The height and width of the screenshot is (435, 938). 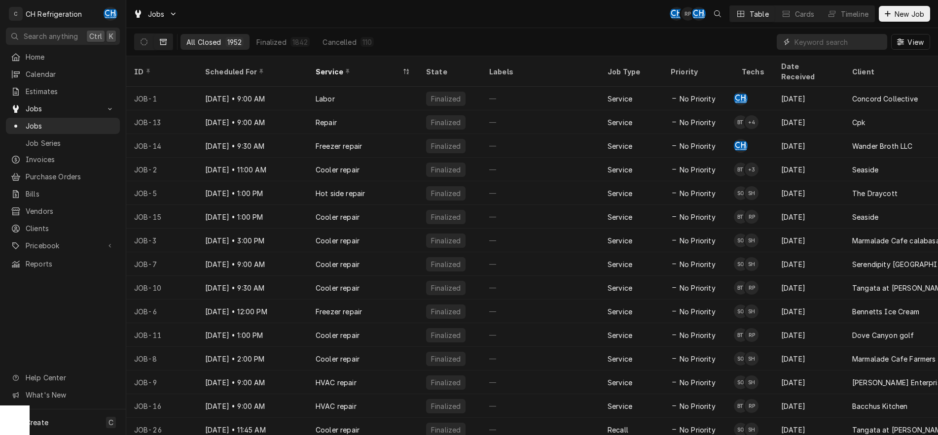 I want to click on div: Seaside, so click(x=865, y=217).